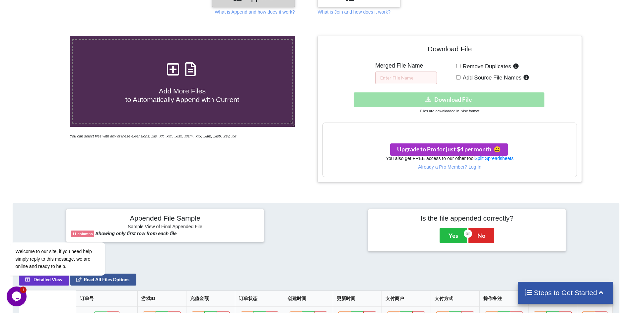 The width and height of the screenshot is (632, 313). What do you see at coordinates (406, 78) in the screenshot?
I see `input: Enter File Name` at bounding box center [406, 78].